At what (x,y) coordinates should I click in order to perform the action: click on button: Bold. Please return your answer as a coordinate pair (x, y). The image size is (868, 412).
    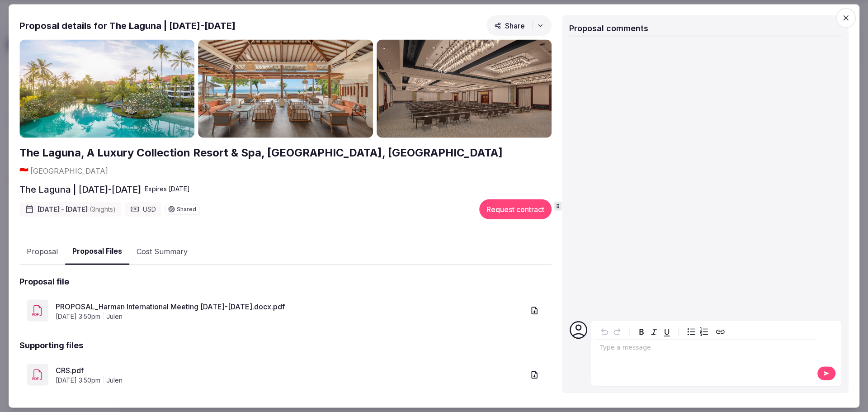
    Looking at the image, I should click on (641, 332).